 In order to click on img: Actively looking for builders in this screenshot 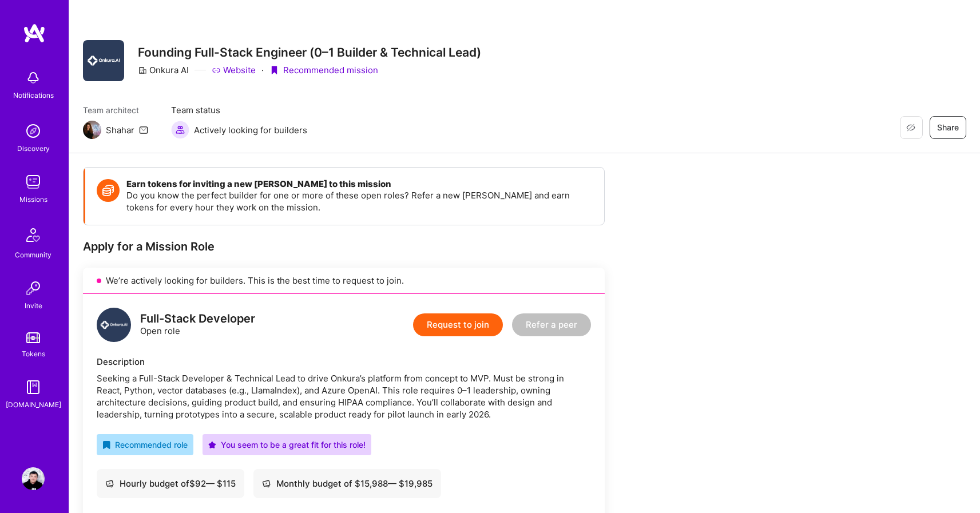, I will do `click(180, 130)`.